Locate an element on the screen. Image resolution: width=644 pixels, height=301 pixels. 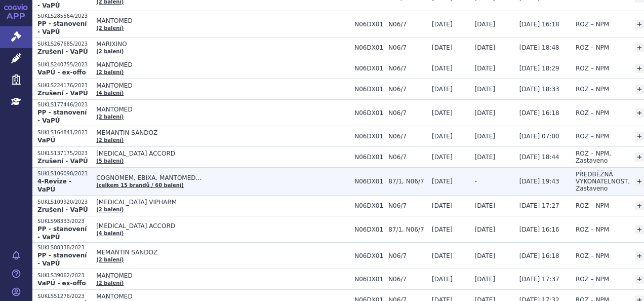
p: SUKLS51276/2023 is located at coordinates (65, 296).